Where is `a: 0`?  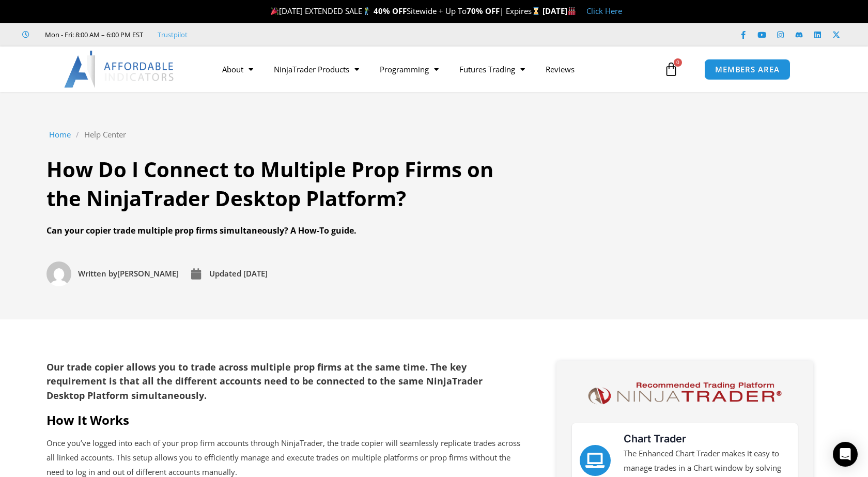
a: 0 is located at coordinates (672, 69).